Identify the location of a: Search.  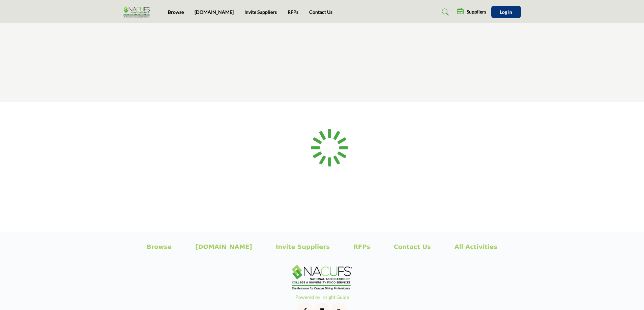
(444, 12).